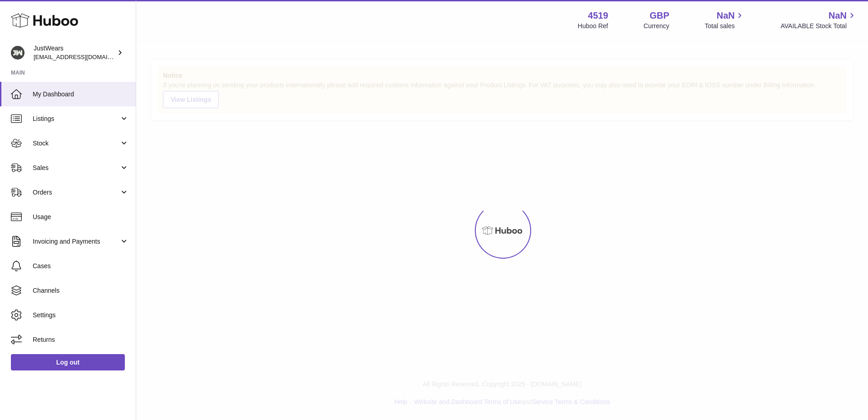  What do you see at coordinates (660, 15) in the screenshot?
I see `strong: GBP` at bounding box center [660, 15].